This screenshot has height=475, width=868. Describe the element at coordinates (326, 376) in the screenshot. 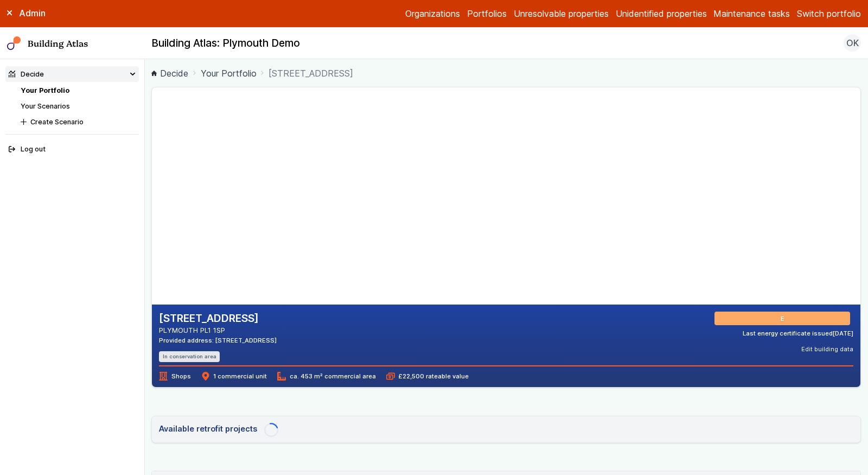

I see `span: ca. 453 m² commercial area` at that location.